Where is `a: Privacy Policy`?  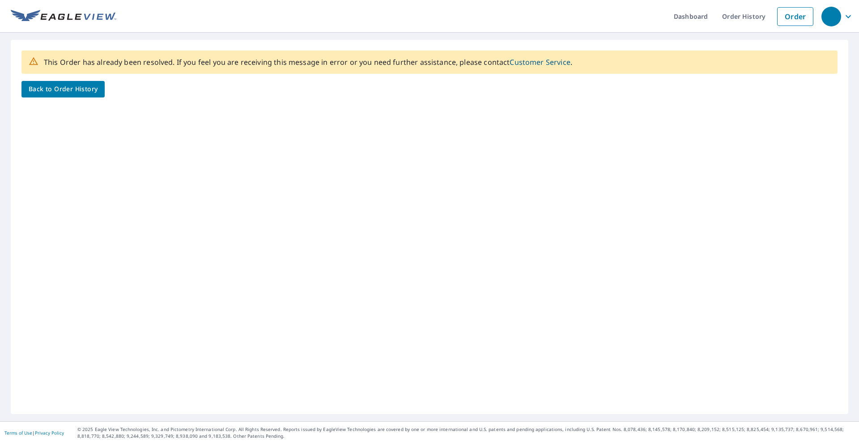 a: Privacy Policy is located at coordinates (49, 433).